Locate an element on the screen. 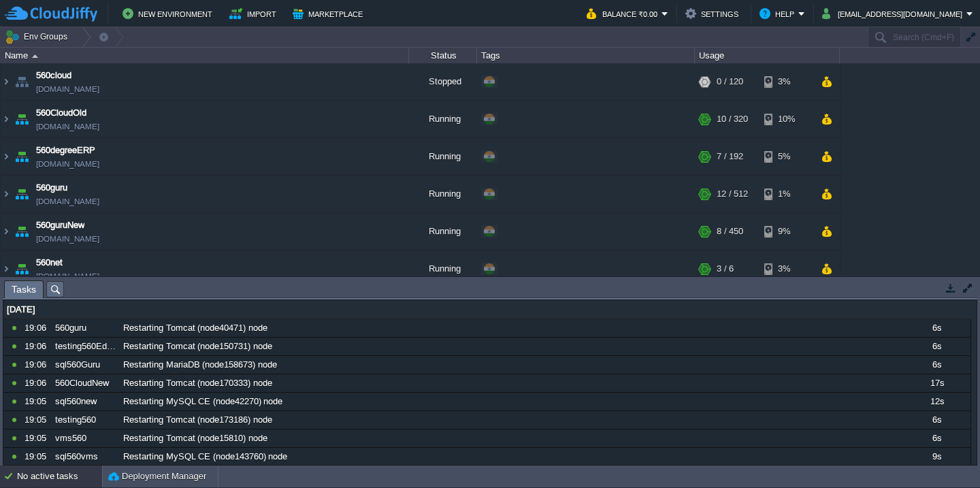  div: 3 / 6 is located at coordinates (725, 269).